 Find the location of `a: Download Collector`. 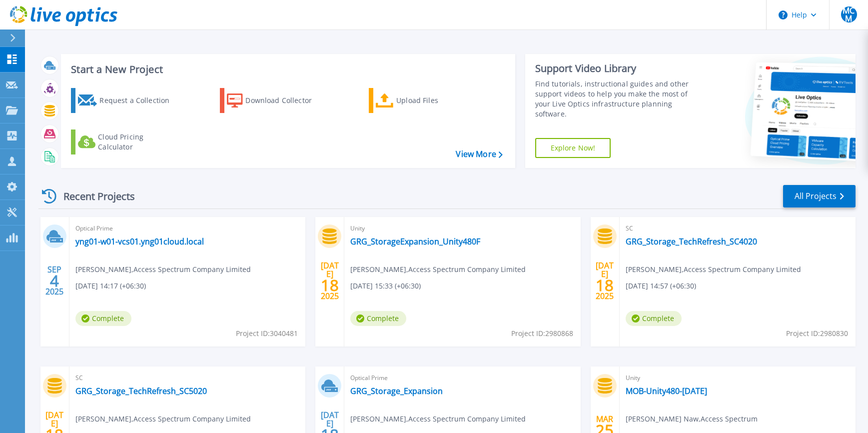

a: Download Collector is located at coordinates (275, 100).